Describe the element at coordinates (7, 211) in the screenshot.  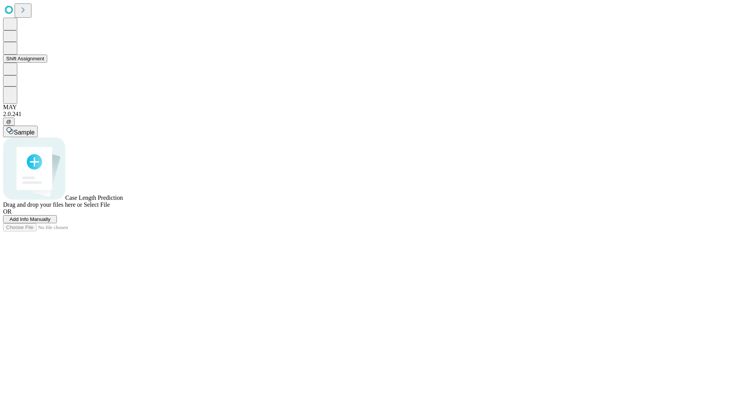
I see `span: OR` at that location.